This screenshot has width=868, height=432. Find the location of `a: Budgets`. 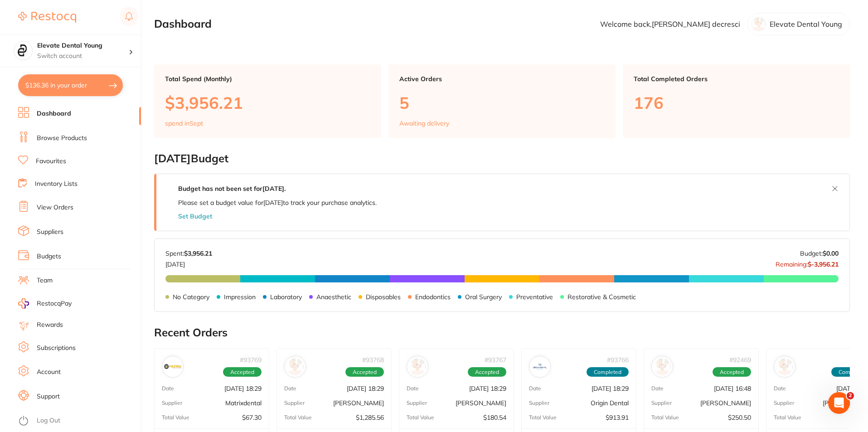

a: Budgets is located at coordinates (49, 256).